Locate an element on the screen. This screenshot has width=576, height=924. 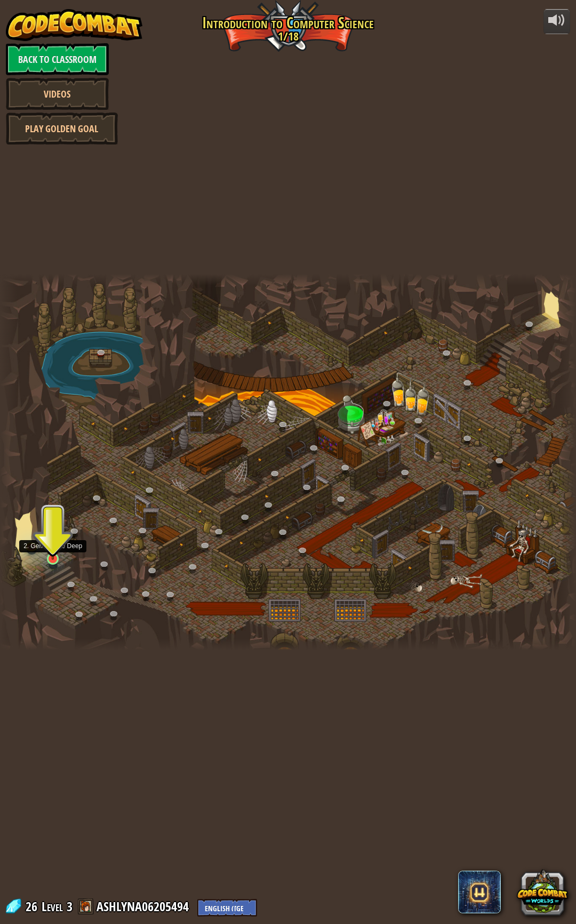
a: Videos is located at coordinates (57, 93).